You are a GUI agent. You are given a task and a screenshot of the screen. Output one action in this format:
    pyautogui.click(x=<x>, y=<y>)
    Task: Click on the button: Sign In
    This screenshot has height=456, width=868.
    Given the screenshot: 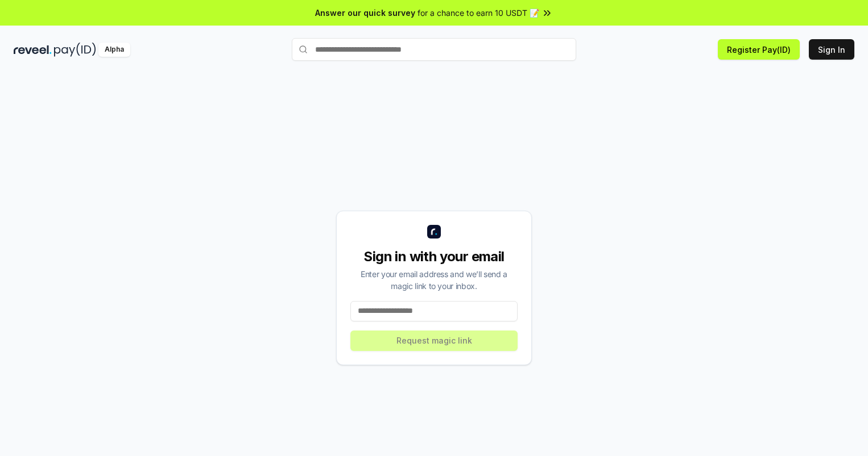 What is the action you would take?
    pyautogui.click(x=831, y=49)
    